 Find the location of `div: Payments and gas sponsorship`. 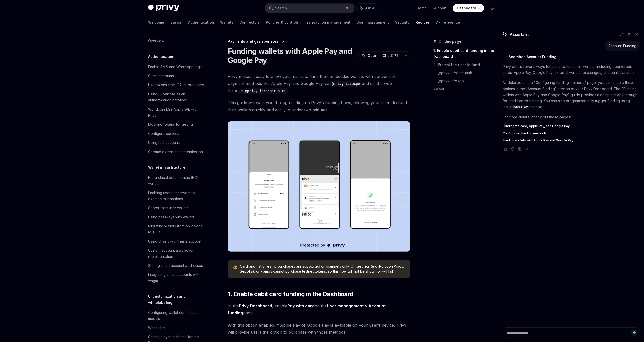

div: Payments and gas sponsorship is located at coordinates (319, 41).